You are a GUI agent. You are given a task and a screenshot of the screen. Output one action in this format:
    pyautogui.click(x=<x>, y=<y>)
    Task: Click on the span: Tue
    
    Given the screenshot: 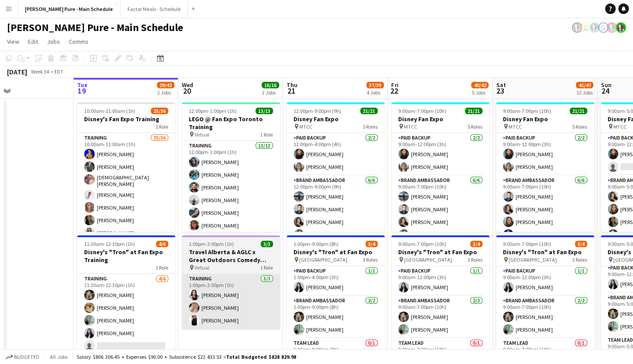 What is the action you would take?
    pyautogui.click(x=82, y=85)
    